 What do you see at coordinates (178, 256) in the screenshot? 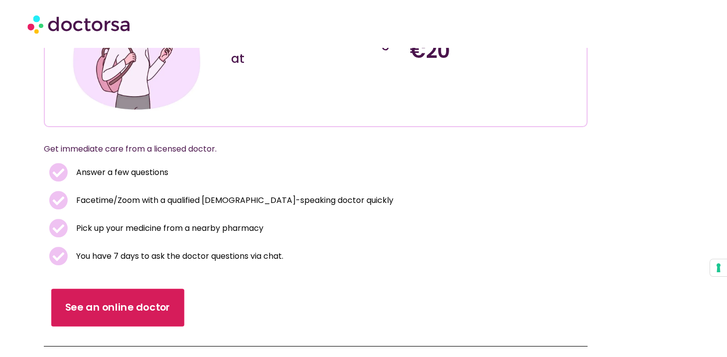
I see `span: You have 7 days to ask the doctor questions via chat.` at bounding box center [178, 256].